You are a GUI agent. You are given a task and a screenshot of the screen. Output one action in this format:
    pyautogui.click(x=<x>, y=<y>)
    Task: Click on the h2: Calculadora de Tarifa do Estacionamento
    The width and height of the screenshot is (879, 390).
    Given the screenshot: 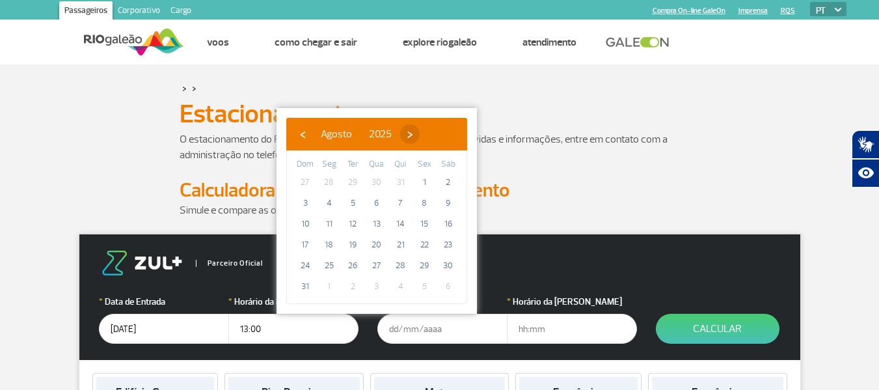 What is the action you would take?
    pyautogui.click(x=440, y=190)
    